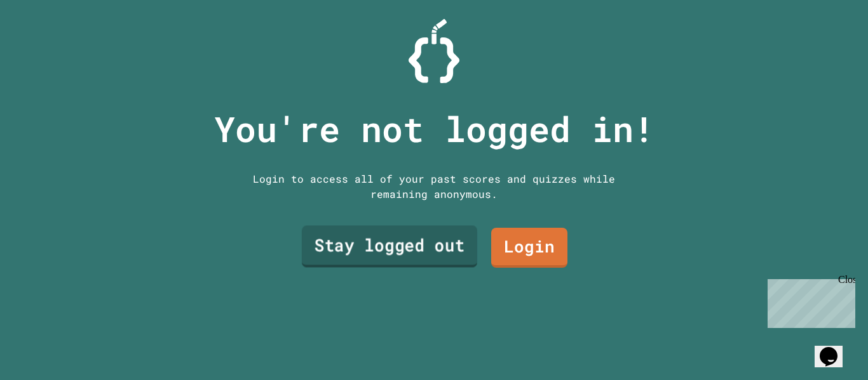 The height and width of the screenshot is (380, 868). What do you see at coordinates (529, 248) in the screenshot?
I see `a: Login` at bounding box center [529, 248].